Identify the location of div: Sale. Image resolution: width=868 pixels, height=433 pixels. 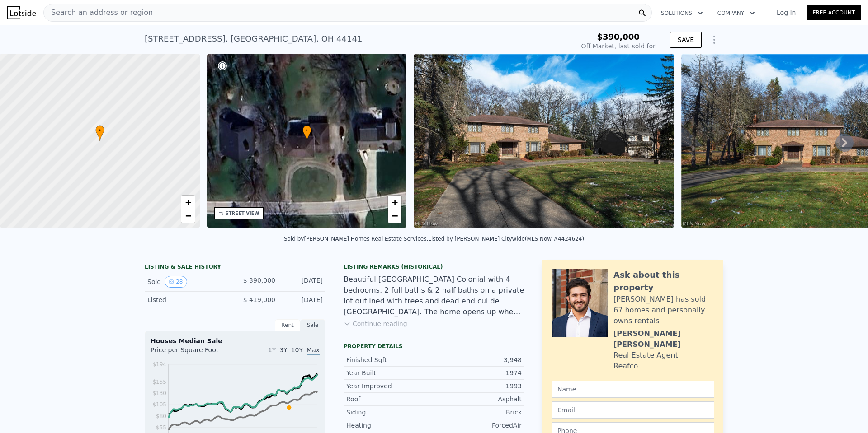
(313, 325).